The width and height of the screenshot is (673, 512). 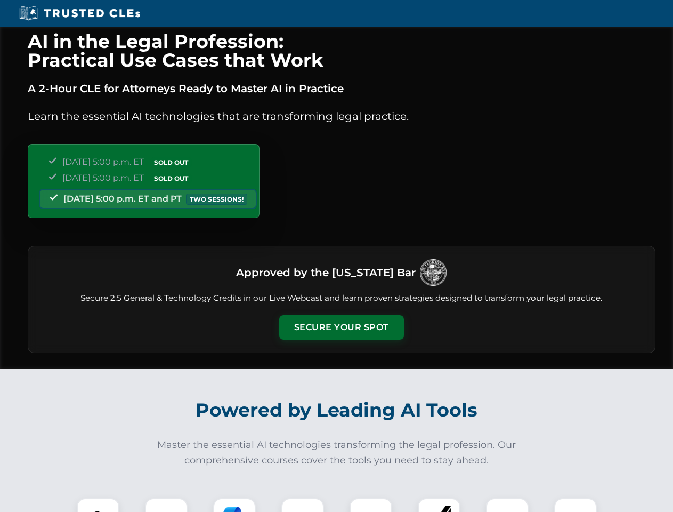 What do you see at coordinates (342, 116) in the screenshot?
I see `p: Learn the essential AI technologies that are transforming legal practice.` at bounding box center [342, 116].